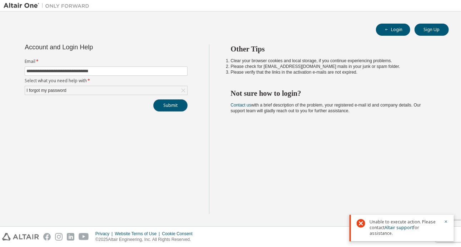 The height and width of the screenshot is (247, 461). Describe the element at coordinates (106, 81) in the screenshot. I see `label: Select what you need help with` at that location.